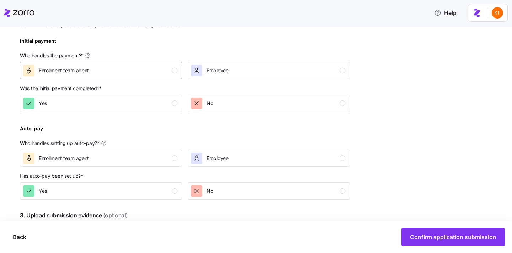 The image size is (512, 253). Describe the element at coordinates (20, 237) in the screenshot. I see `button: Back` at that location.